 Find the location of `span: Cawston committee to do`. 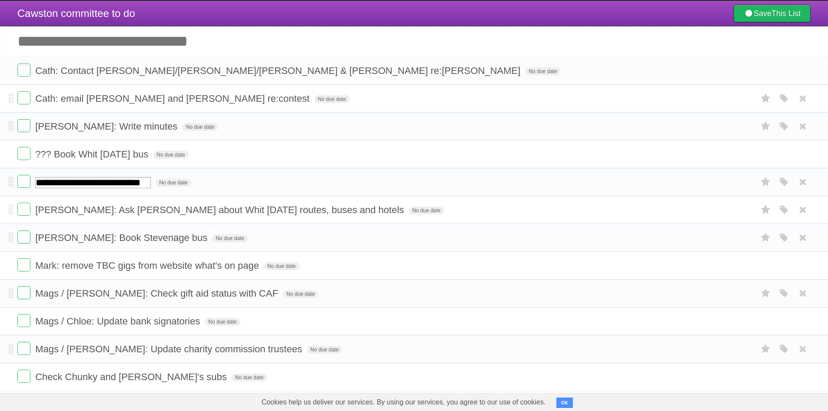

span: Cawston committee to do is located at coordinates (76, 13).